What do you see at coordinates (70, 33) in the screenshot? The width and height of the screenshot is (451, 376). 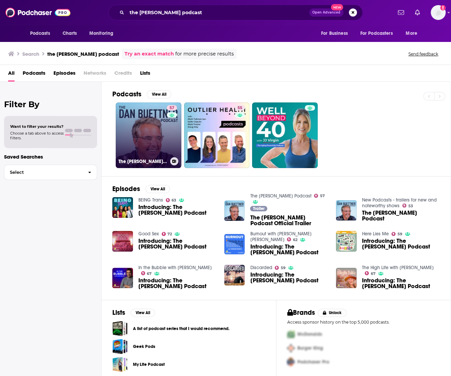 I see `a: Charts` at bounding box center [70, 33].